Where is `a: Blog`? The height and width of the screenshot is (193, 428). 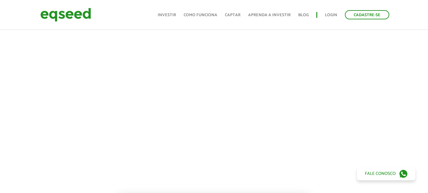
a: Blog is located at coordinates (303, 15).